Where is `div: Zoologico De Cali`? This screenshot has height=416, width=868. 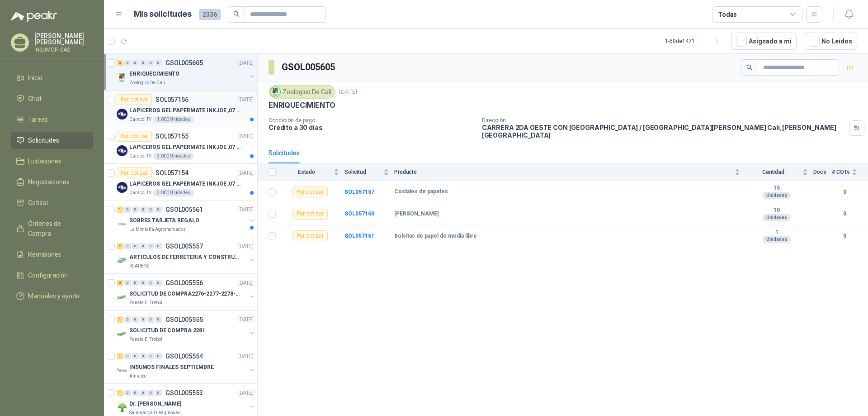
div: Zoologico De Cali is located at coordinates (302, 92).